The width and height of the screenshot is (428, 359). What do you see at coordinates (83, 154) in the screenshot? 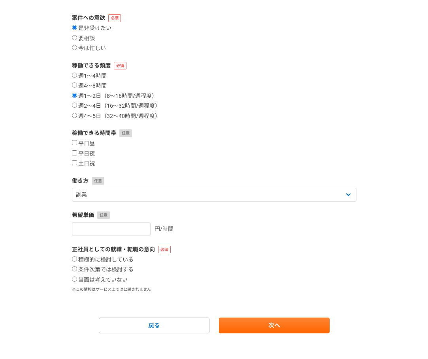
I see `label: 平日夜` at bounding box center [83, 154].